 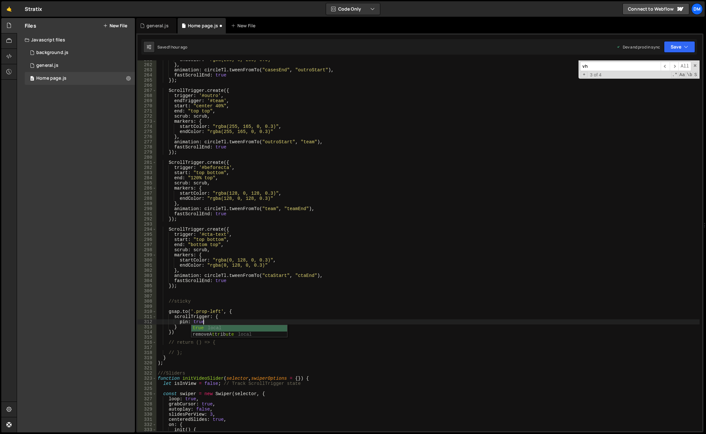 What do you see at coordinates (147, 204) in the screenshot?
I see `div: 289` at bounding box center [147, 204].